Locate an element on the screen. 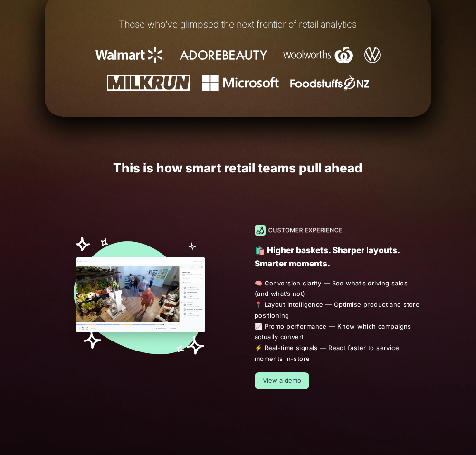 The width and height of the screenshot is (476, 455). h1: Those who’ve glimpsed the next frontier of retail analytics is located at coordinates (238, 25).